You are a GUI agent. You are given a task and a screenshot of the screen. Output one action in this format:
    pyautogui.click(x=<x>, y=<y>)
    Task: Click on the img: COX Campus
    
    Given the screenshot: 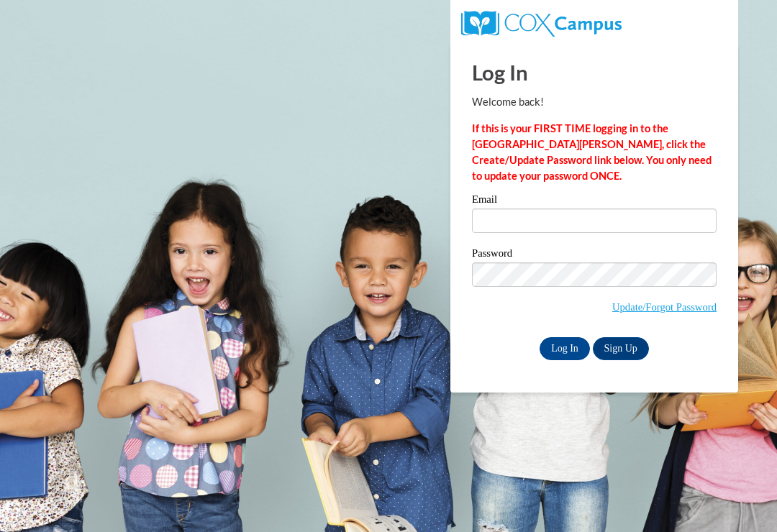 What is the action you would take?
    pyautogui.click(x=541, y=24)
    